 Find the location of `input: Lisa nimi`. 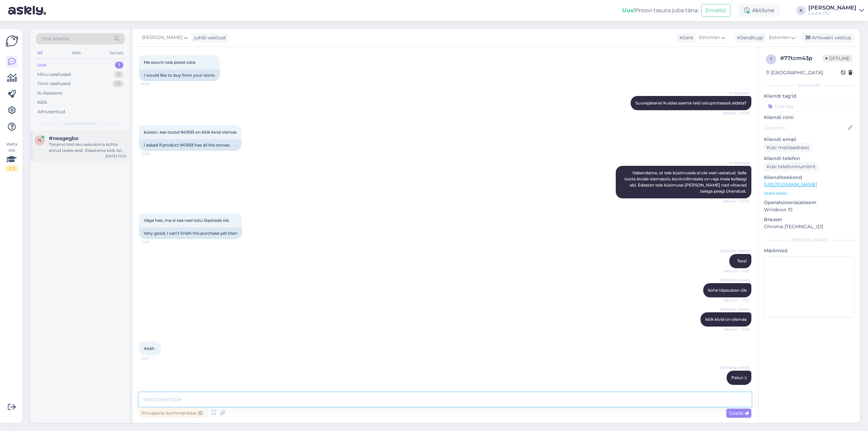

input: Lisa nimi is located at coordinates (805, 128).